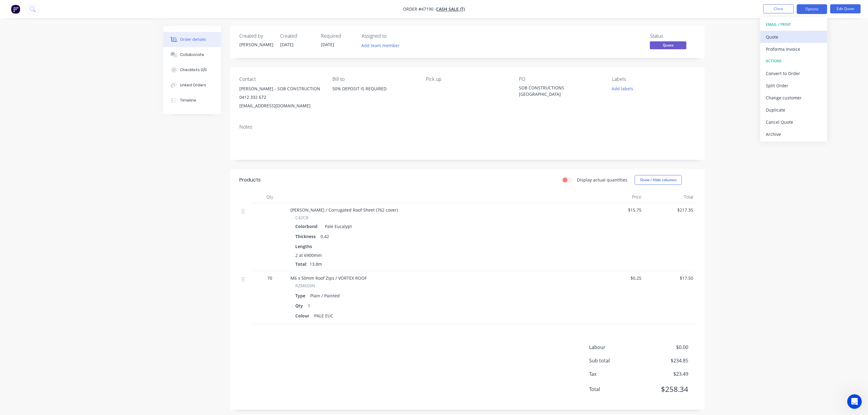 The height and width of the screenshot is (415, 868). Describe the element at coordinates (188, 100) in the screenshot. I see `div: Timeline` at that location.